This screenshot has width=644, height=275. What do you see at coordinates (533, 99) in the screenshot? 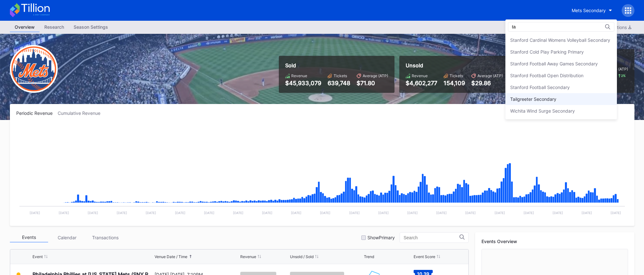
I see `div: Tailgreeter Secondary` at bounding box center [533, 99].